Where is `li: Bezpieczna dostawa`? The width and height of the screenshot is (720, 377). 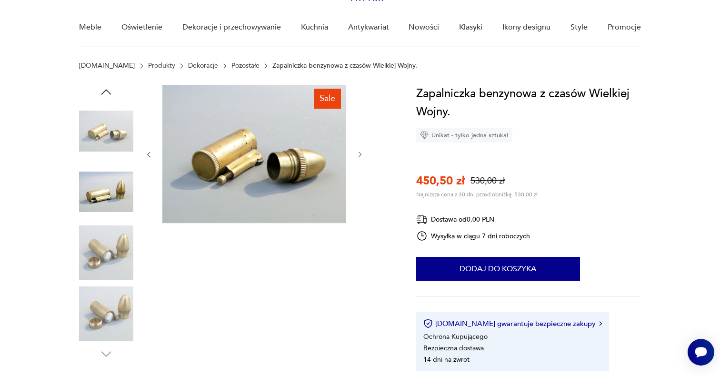
li: Bezpieczna dostawa is located at coordinates (453, 348).